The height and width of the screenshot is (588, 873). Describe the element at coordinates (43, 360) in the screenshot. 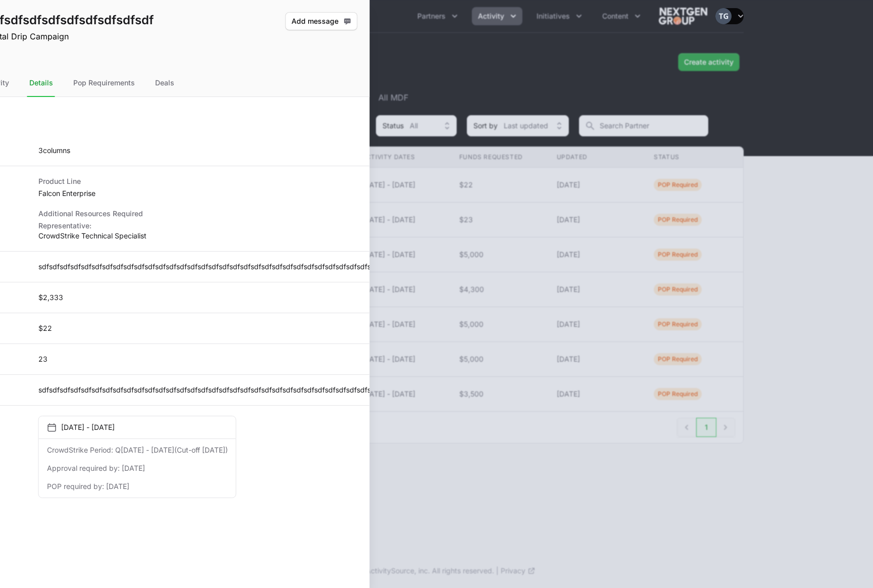

I see `dd: 23` at that location.